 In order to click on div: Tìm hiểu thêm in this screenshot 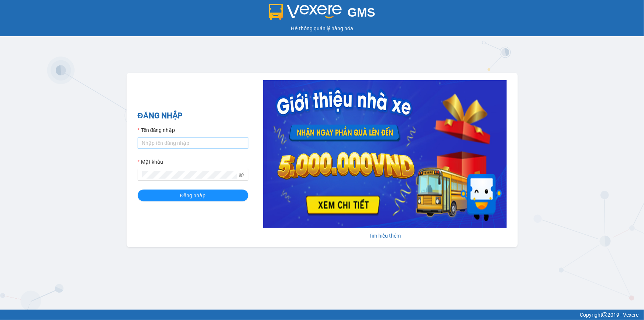, I will do `click(385, 235)`.